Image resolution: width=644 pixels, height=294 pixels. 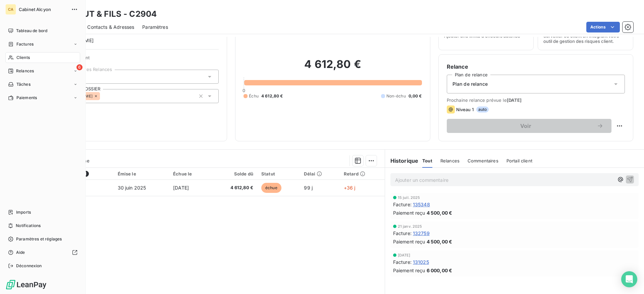 What do you see at coordinates (396, 96) in the screenshot?
I see `span: Non-échu` at bounding box center [396, 96].